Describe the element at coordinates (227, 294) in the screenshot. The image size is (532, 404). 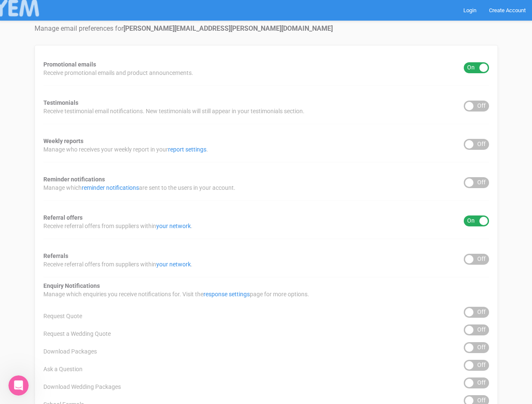
I see `a: response settings` at that location.